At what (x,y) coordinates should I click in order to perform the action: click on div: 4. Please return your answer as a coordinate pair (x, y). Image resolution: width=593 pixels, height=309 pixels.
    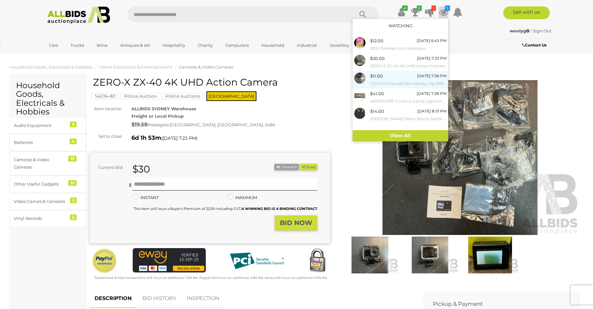
    Looking at the image, I should click on (73, 141).